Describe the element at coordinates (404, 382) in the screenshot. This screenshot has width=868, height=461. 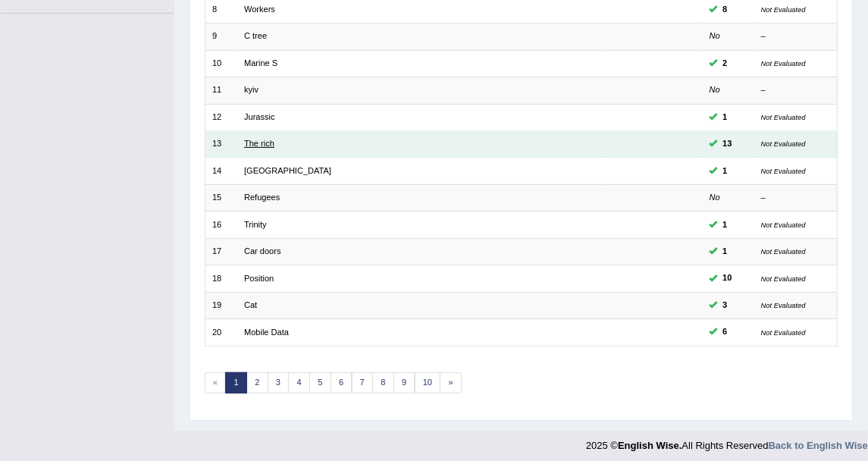
I see `a: 9` at that location.